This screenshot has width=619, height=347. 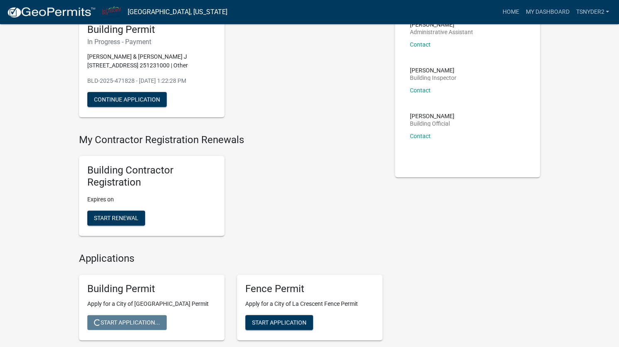 What do you see at coordinates (152, 176) in the screenshot?
I see `h5: Building Contractor Registration` at bounding box center [152, 176].